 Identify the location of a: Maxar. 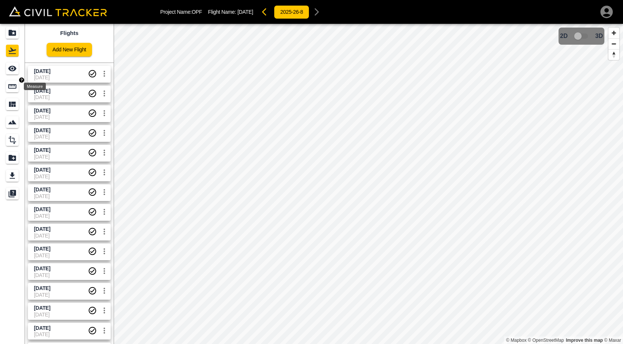
(613, 341).